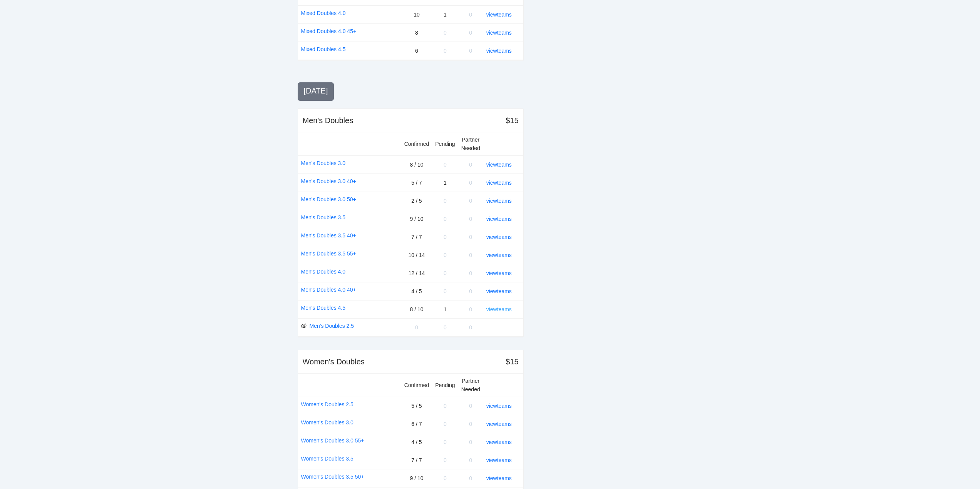 Image resolution: width=980 pixels, height=489 pixels. Describe the element at coordinates (332, 441) in the screenshot. I see `a: Women's Doubles 3.0 55+` at that location.